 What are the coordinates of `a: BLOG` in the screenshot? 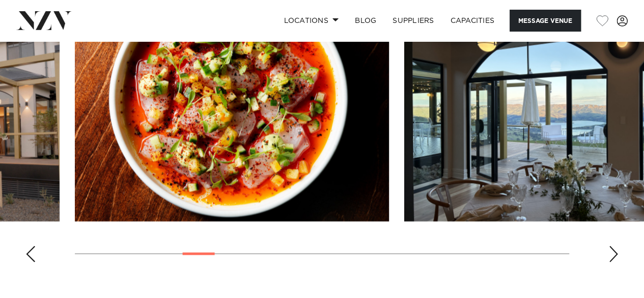 It's located at (366, 20).